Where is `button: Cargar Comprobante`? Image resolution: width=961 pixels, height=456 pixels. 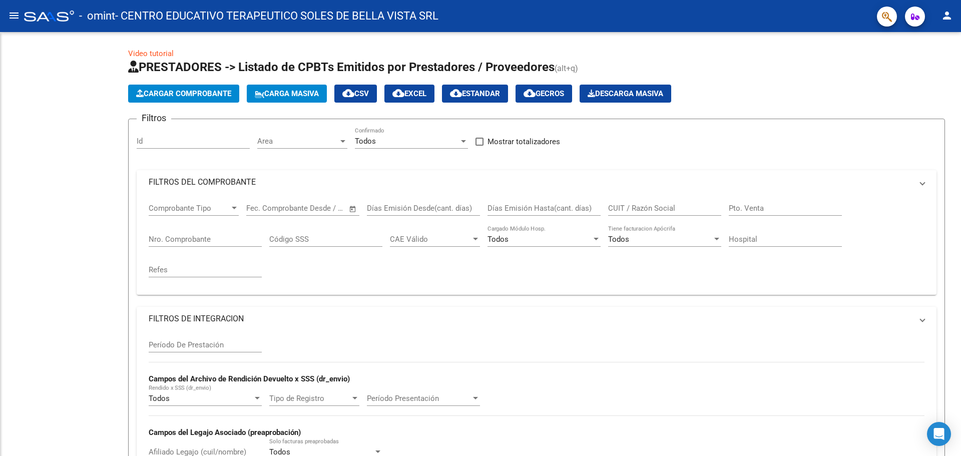
button: Cargar Comprobante is located at coordinates (184, 94).